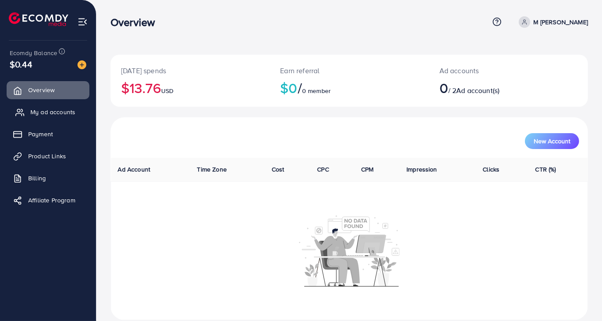 The width and height of the screenshot is (602, 321). Describe the element at coordinates (422, 169) in the screenshot. I see `span: Impression` at that location.